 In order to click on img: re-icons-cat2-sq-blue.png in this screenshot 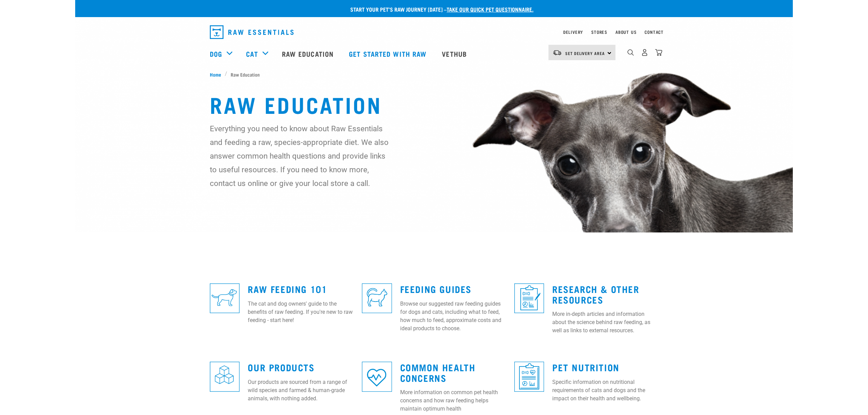, I will do `click(376, 298)`.